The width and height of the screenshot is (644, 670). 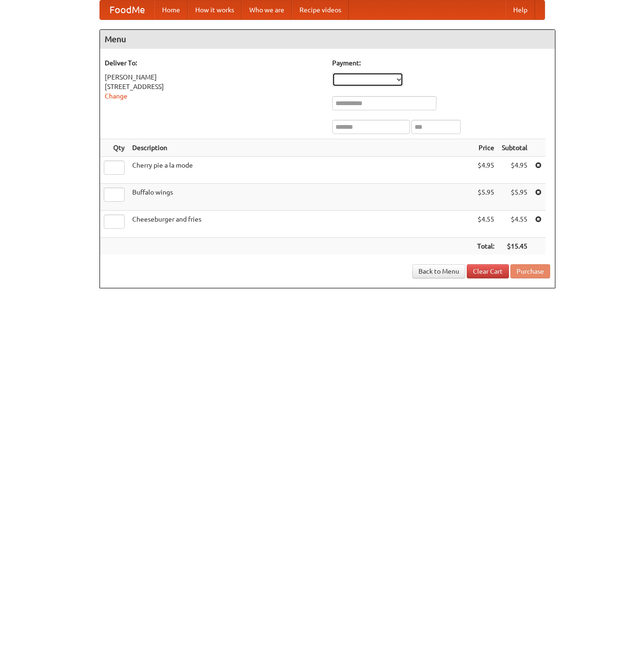 What do you see at coordinates (321, 10) in the screenshot?
I see `a: Recipe videos` at bounding box center [321, 10].